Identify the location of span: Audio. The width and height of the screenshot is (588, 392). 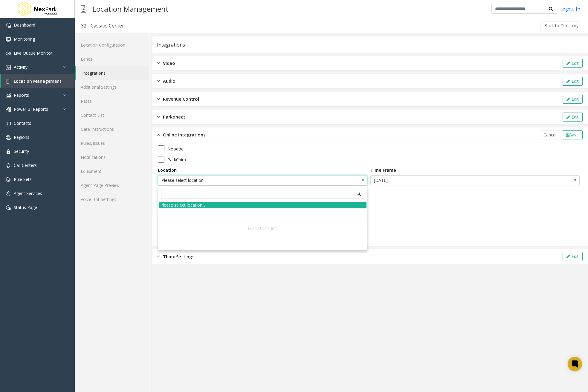
(169, 81).